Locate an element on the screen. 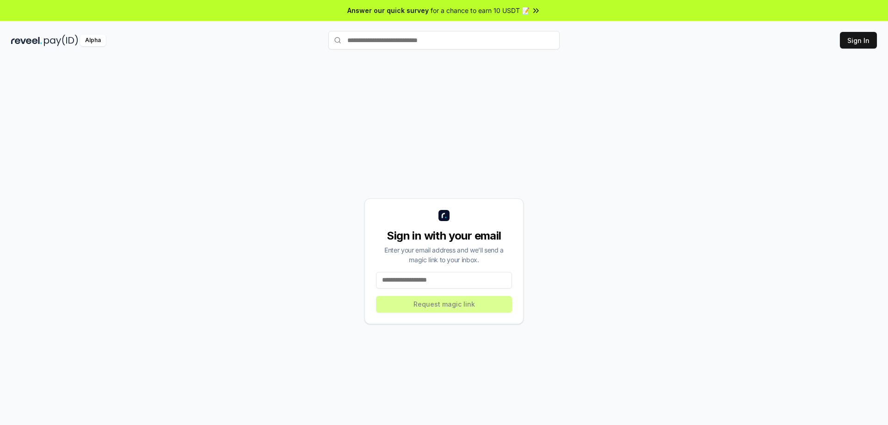  div: Alpha is located at coordinates (93, 40).